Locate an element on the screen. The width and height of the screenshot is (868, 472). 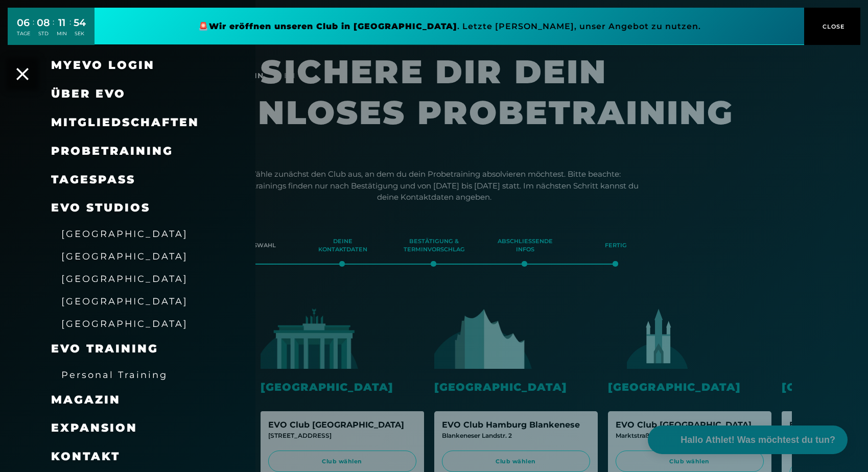
span: CLOSE is located at coordinates (832, 27).